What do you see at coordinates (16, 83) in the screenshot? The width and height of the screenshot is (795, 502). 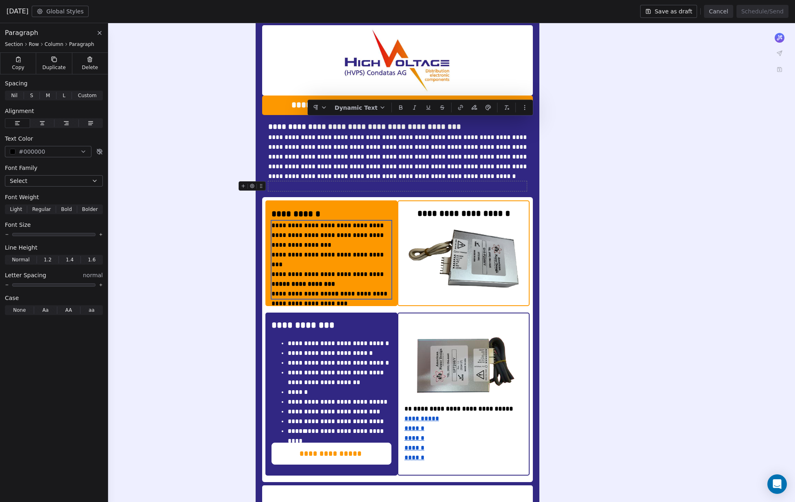 I see `span: Spacing` at bounding box center [16, 83].